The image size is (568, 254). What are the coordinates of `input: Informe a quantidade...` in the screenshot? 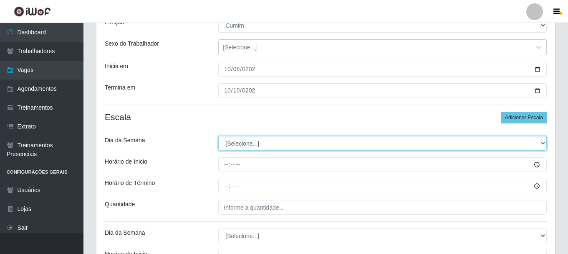 It's located at (383, 207).